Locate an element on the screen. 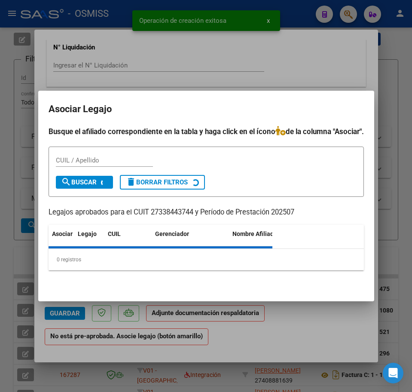 The image size is (412, 392). div: 0 registros is located at coordinates (206, 260).